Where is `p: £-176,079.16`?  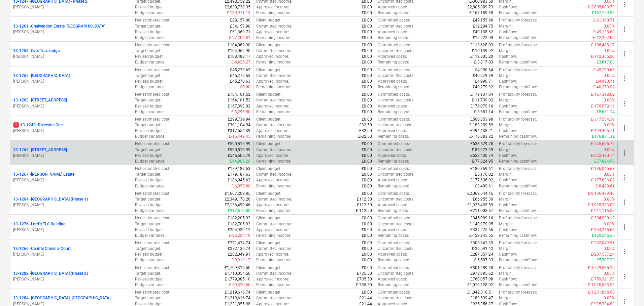
p: £-176,079.16 is located at coordinates (602, 106).